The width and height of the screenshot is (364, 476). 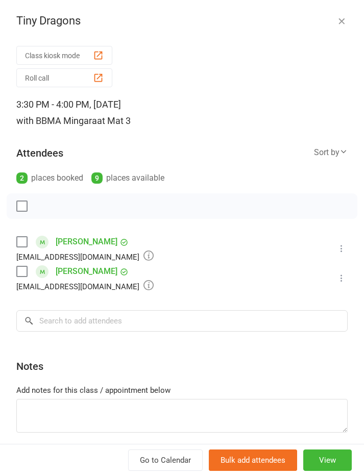 What do you see at coordinates (97, 178) in the screenshot?
I see `div: 9` at bounding box center [97, 178].